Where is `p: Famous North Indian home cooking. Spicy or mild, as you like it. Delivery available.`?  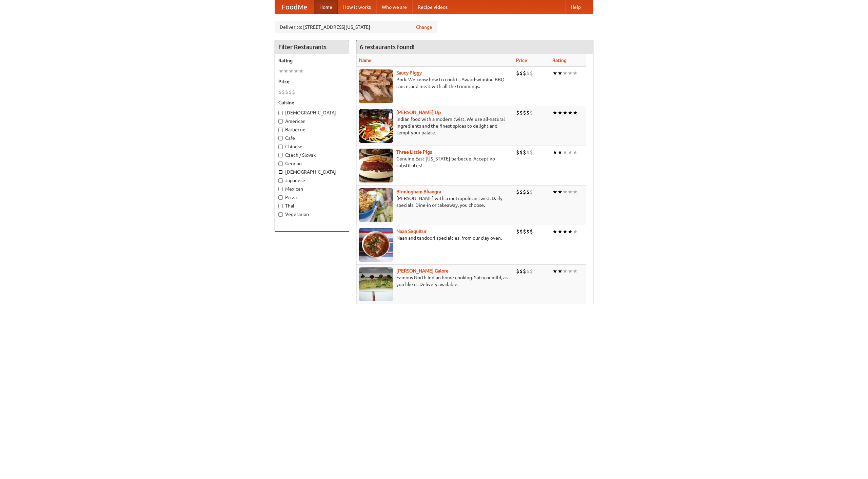 p: Famous North Indian home cooking. Spicy or mild, as you like it. Delivery available. is located at coordinates (435, 281).